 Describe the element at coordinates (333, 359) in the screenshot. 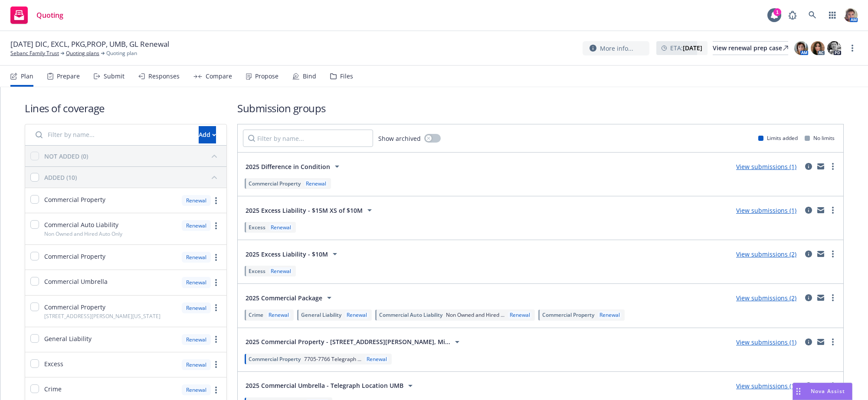

I see `span: 7705-7766 Telegraph ...` at that location.